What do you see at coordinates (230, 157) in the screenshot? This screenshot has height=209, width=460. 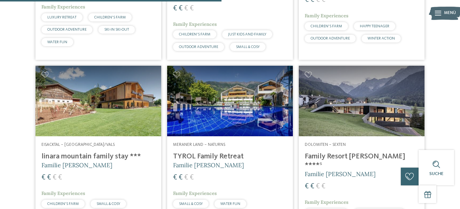 I see `h4: TYROL Family Retreat` at bounding box center [230, 157].